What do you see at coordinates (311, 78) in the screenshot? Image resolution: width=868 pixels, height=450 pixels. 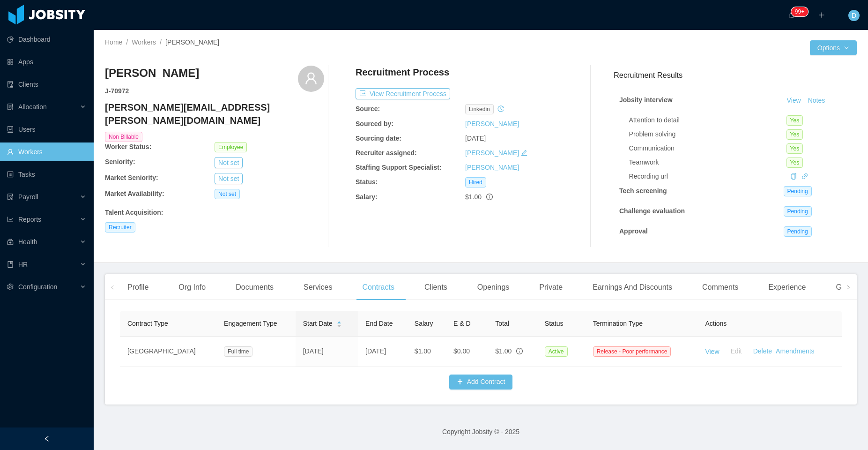 I see `i: icon: user` at bounding box center [311, 78].